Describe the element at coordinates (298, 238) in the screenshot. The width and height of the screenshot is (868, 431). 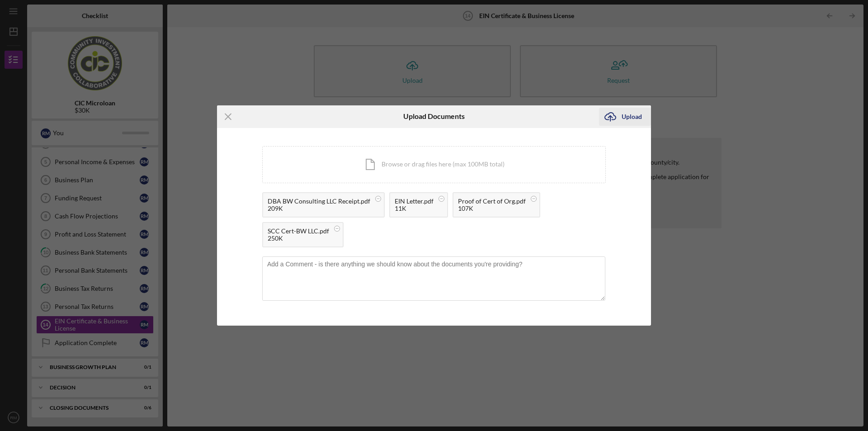
I see `div: 250K` at that location.